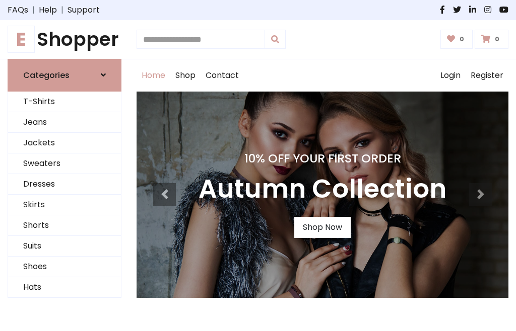 This screenshot has width=516, height=331. Describe the element at coordinates (46, 75) in the screenshot. I see `h6: Categories` at that location.